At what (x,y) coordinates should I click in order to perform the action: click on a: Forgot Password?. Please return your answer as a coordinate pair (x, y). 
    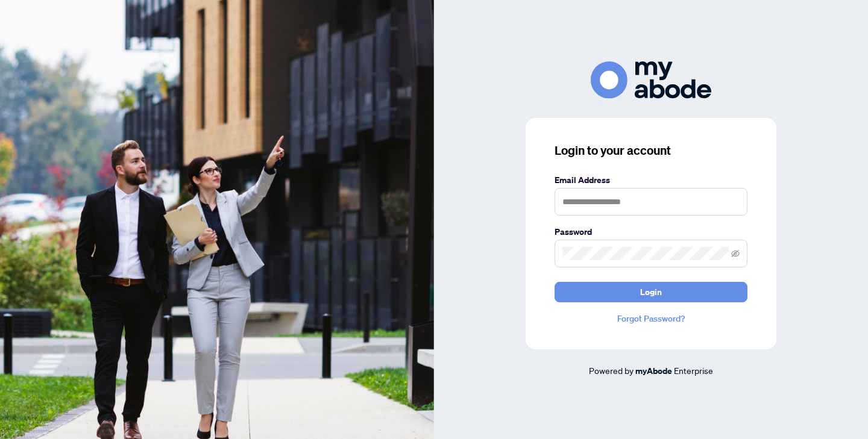
    Looking at the image, I should click on (651, 318).